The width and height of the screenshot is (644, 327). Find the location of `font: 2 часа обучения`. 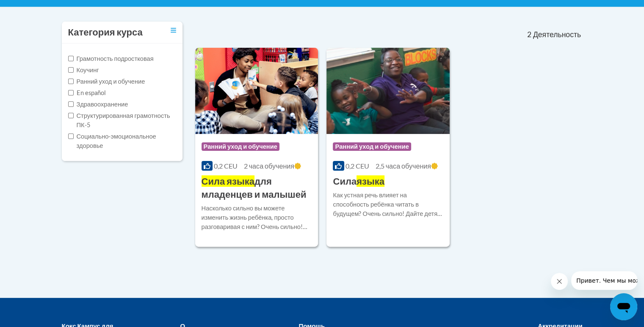

font: 2 часа обучения is located at coordinates (269, 166).